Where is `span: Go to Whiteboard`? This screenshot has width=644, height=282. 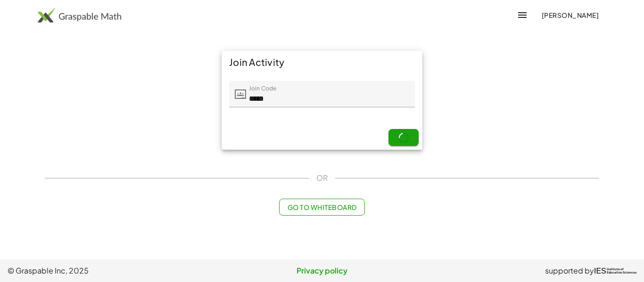 span: Go to Whiteboard is located at coordinates (322, 208).